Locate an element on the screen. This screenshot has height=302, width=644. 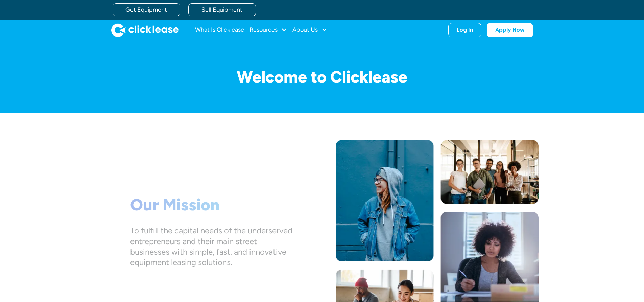
h1: Our Mission is located at coordinates (211, 205).